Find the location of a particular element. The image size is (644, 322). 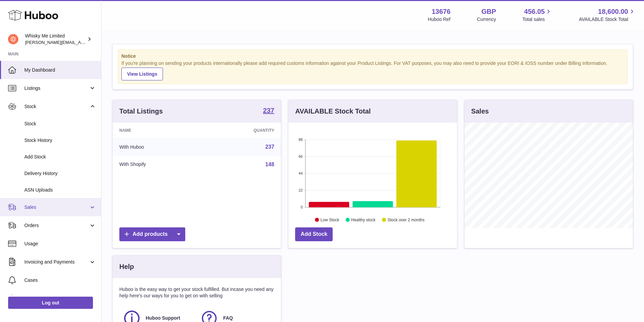

strong: GBP is located at coordinates (488, 11).